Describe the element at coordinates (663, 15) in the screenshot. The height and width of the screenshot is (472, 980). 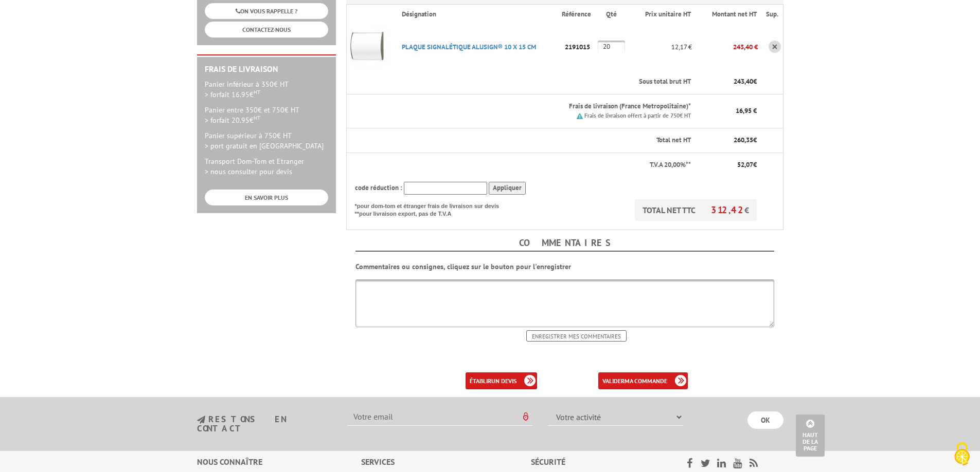
I see `p: Prix unitaire HT` at that location.